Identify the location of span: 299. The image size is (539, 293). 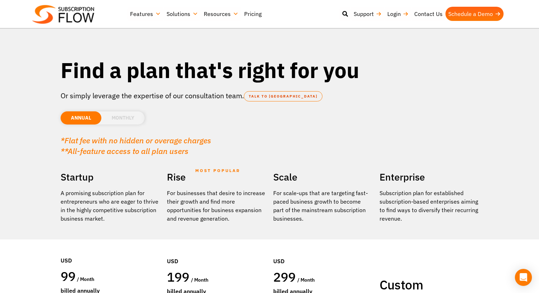
(285, 277).